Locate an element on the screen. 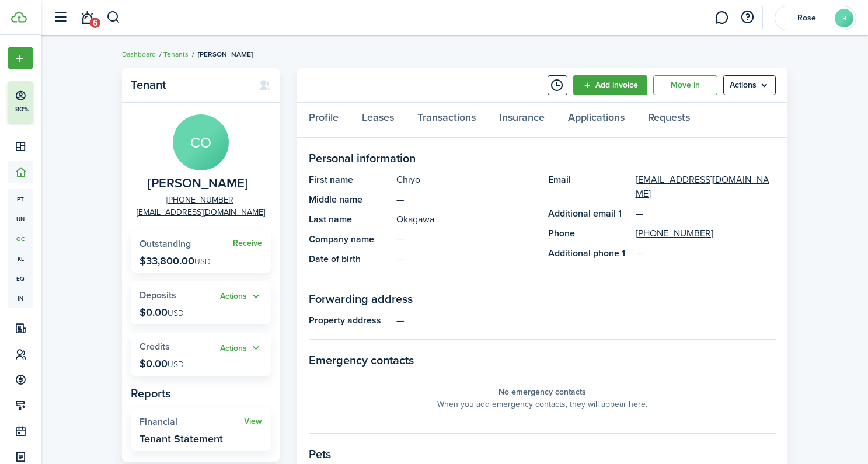 This screenshot has height=464, width=868. p: 80% is located at coordinates (21, 109).